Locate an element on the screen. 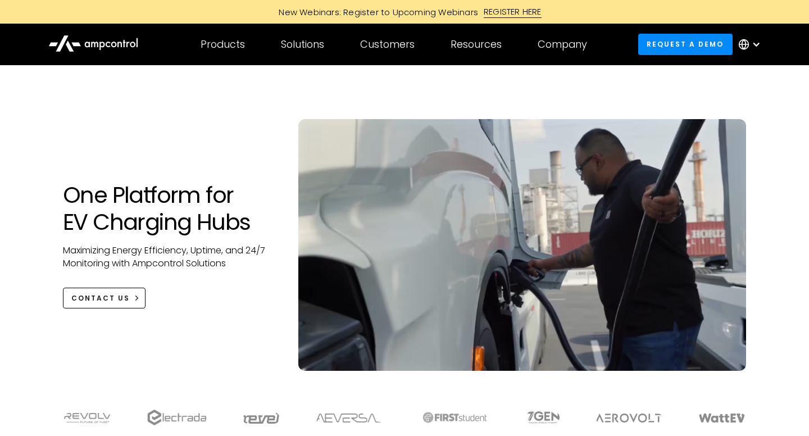  div: New Webinars: Register to Upcoming Webinars is located at coordinates (375, 12).